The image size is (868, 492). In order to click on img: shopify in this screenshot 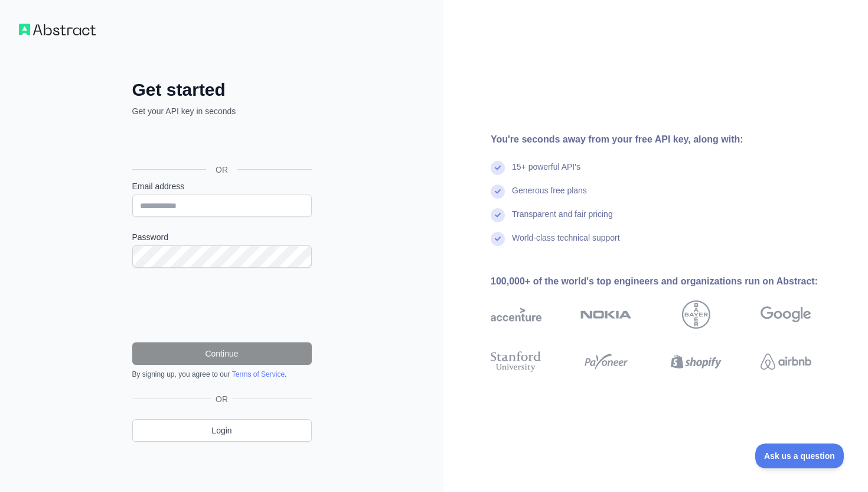, I will do `click(696, 361)`.